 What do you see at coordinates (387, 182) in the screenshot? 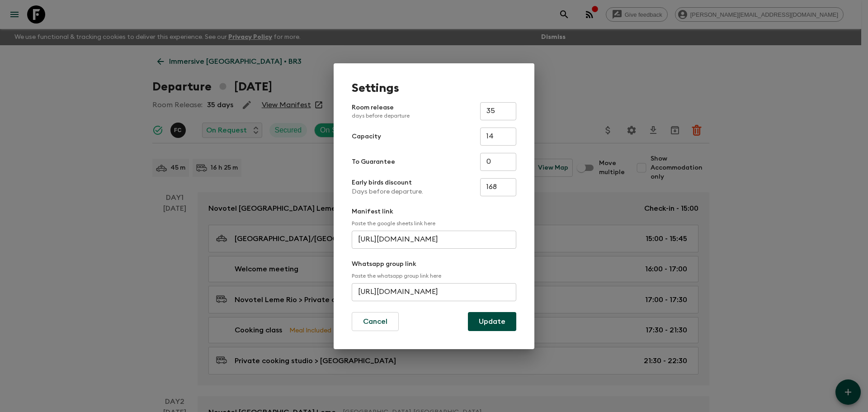
I see `p: Early birds discount` at bounding box center [387, 182].